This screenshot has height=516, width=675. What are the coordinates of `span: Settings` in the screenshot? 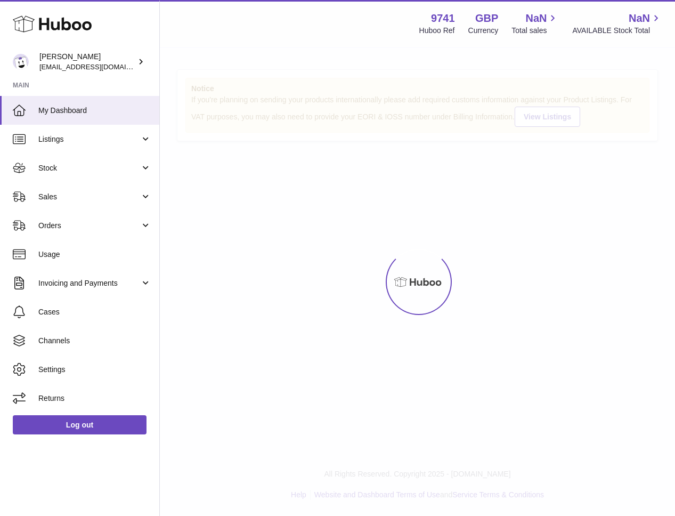 It's located at (95, 369).